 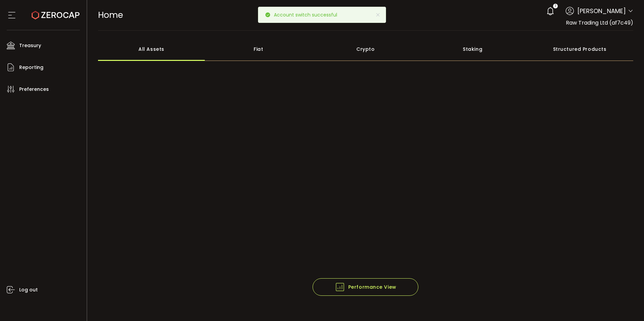 What do you see at coordinates (556, 6) in the screenshot?
I see `span: 3` at bounding box center [556, 6].